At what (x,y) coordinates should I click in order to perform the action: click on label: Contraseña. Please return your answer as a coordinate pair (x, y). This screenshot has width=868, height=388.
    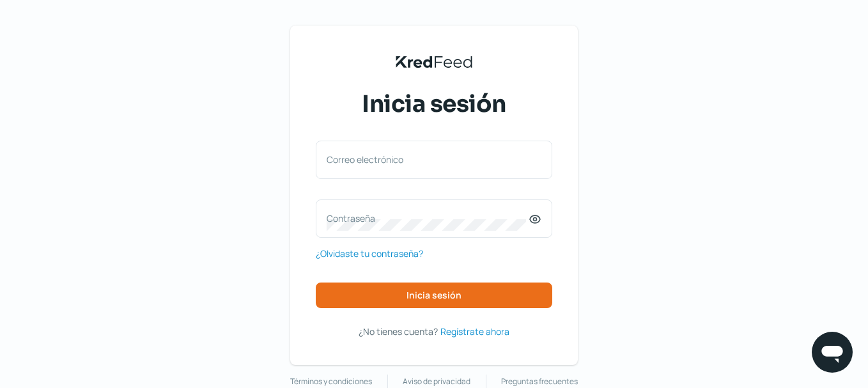
    Looking at the image, I should click on (428, 218).